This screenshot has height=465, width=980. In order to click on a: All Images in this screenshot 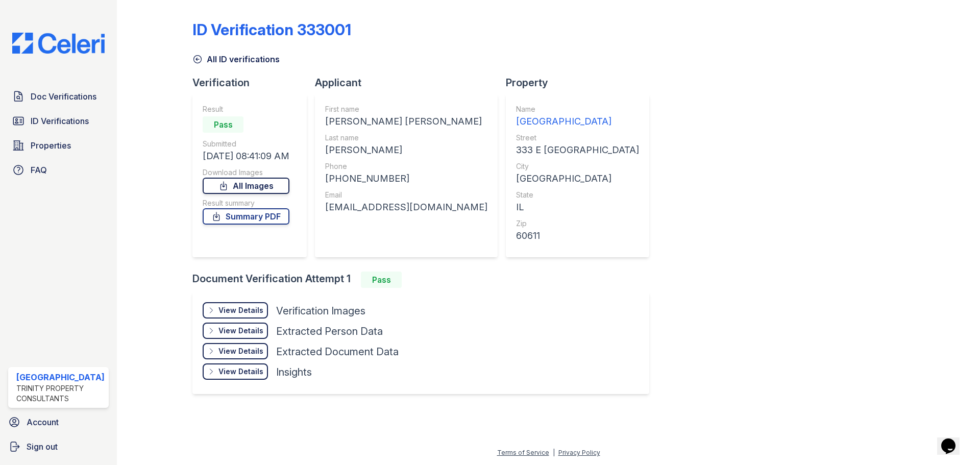, I will do `click(246, 185)`.